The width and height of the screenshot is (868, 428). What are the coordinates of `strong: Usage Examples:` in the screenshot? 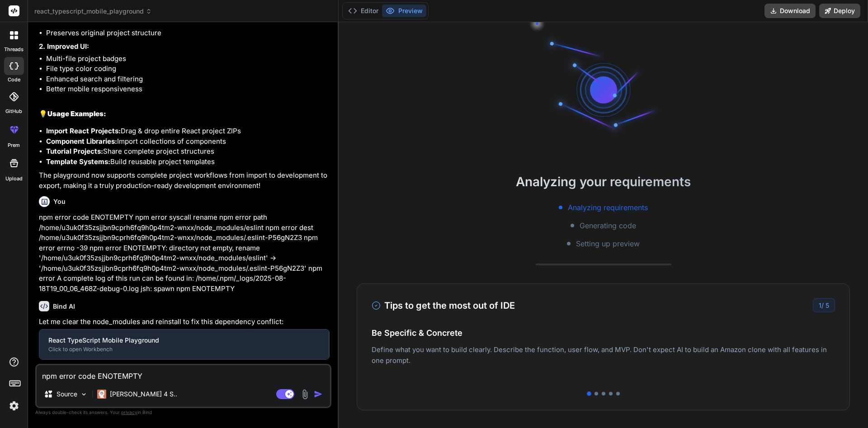 It's located at (77, 113).